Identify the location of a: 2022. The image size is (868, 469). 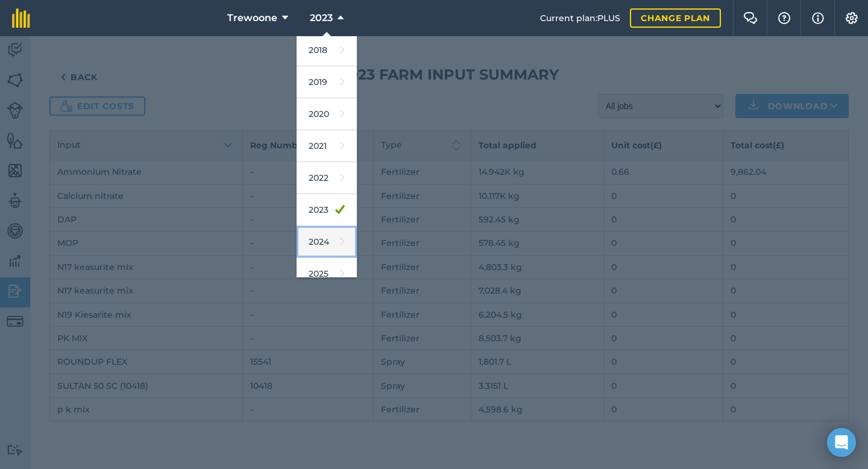
(327, 178).